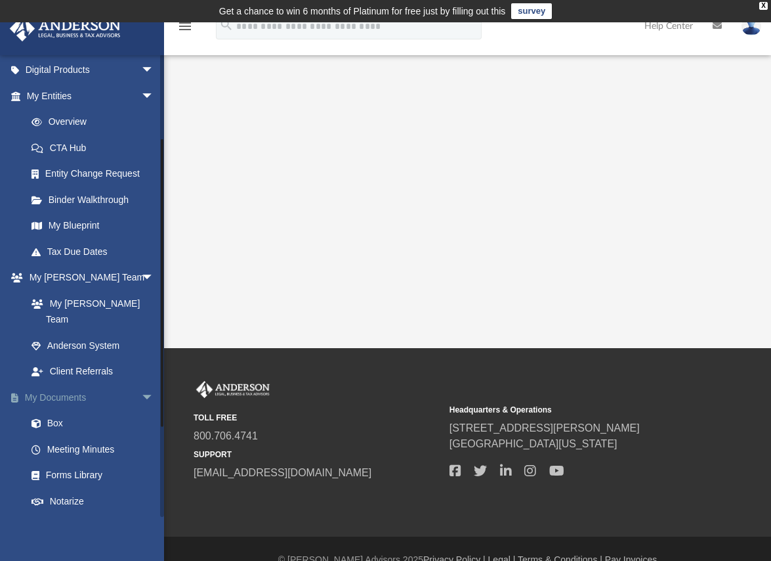  What do you see at coordinates (185, 26) in the screenshot?
I see `i: menu` at bounding box center [185, 26].